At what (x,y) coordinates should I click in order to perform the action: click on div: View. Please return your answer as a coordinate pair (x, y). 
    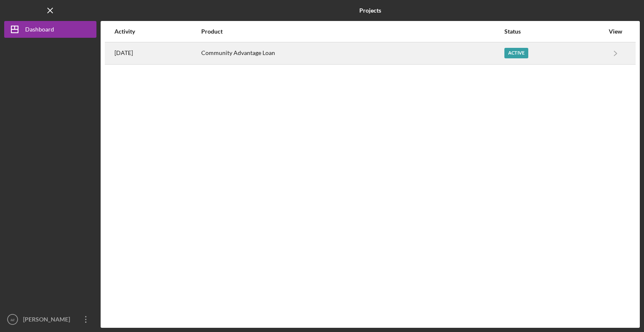
    Looking at the image, I should click on (616, 31).